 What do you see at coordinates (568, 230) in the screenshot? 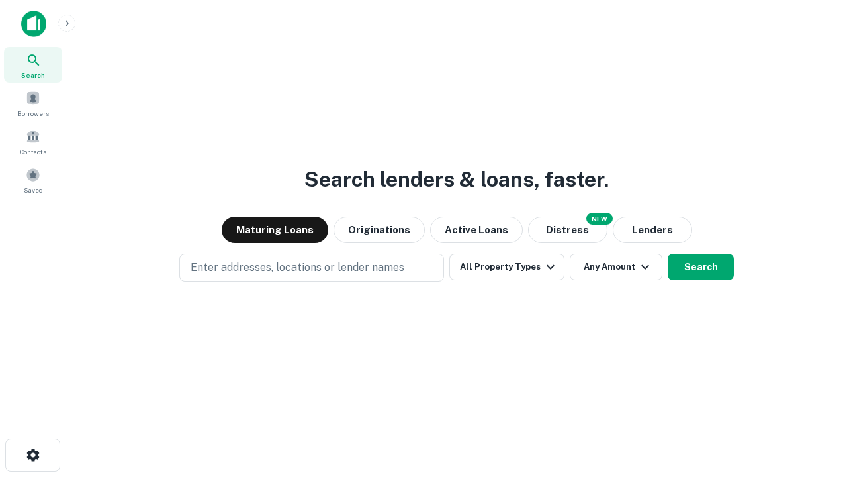
I see `button: Search distressed loans with lien and other non-mortgage details.` at bounding box center [568, 230].